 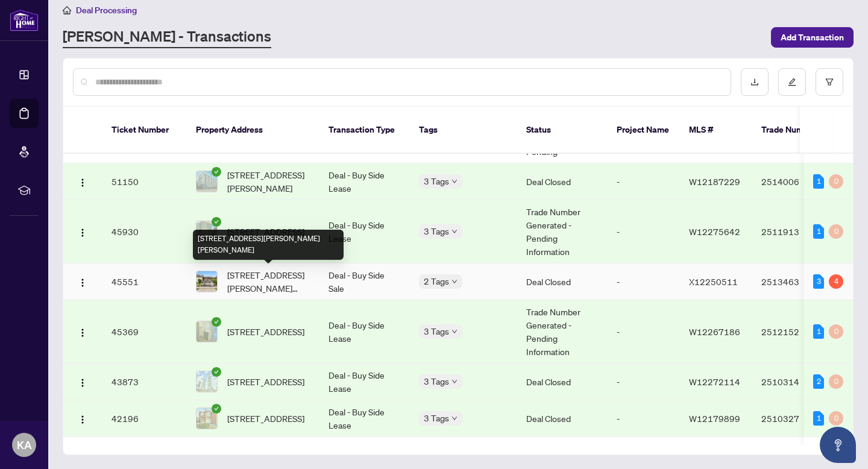 What do you see at coordinates (364, 130) in the screenshot?
I see `th: Transaction Type` at bounding box center [364, 130].